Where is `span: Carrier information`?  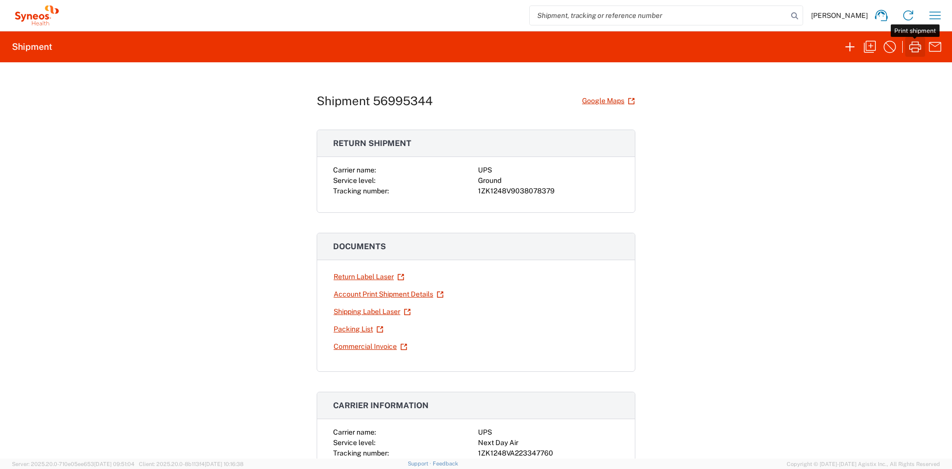
span: Carrier information is located at coordinates (381, 405).